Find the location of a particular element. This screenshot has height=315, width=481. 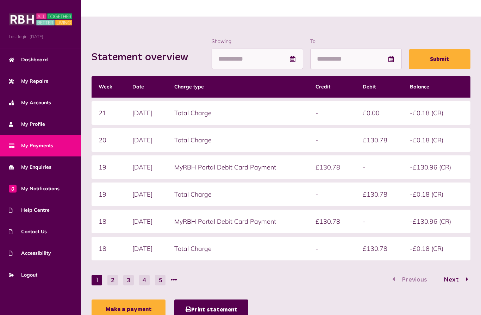

span: My Profile is located at coordinates (27, 124).